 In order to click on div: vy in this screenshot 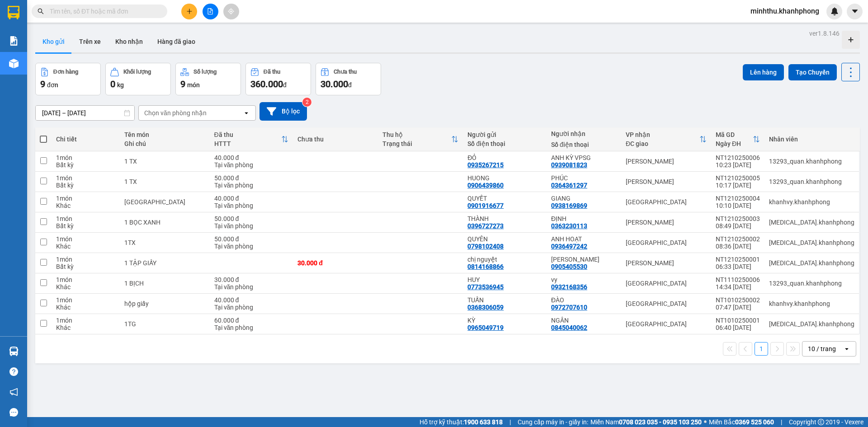, I will do `click(584, 280)`.